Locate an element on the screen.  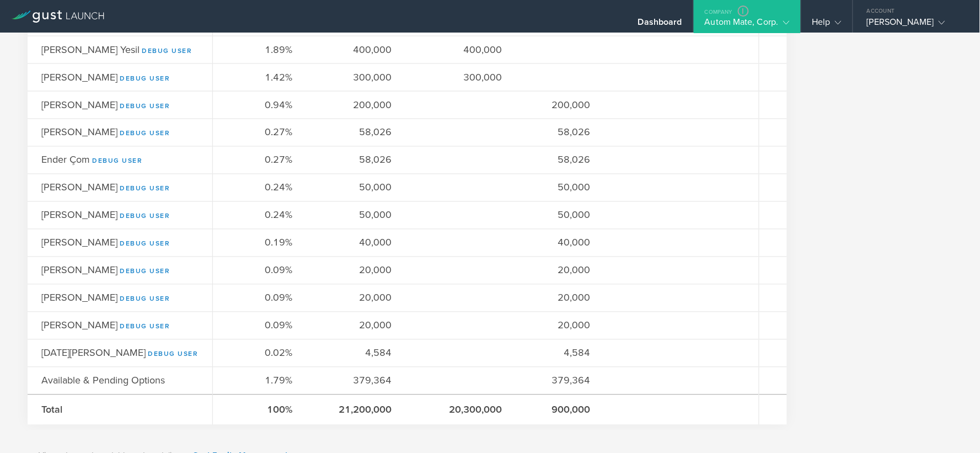
div: Dashboard is located at coordinates (661, 25).